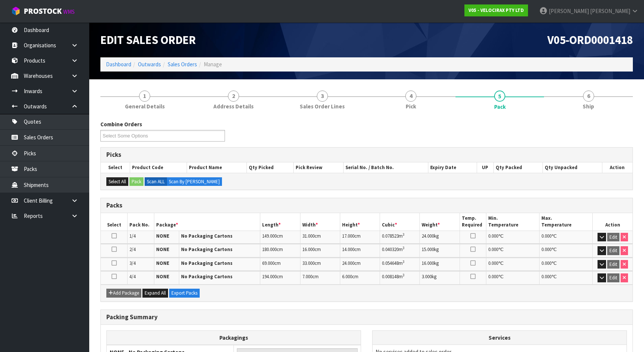 Image resolution: width=644 pixels, height=352 pixels. What do you see at coordinates (136, 181) in the screenshot?
I see `button: Pack` at bounding box center [136, 181].